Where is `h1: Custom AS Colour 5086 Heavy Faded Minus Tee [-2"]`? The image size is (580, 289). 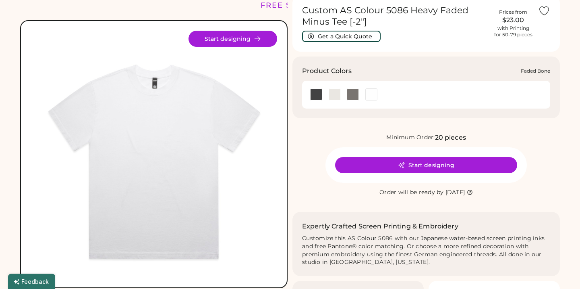
h1: Custom AS Colour 5086 Heavy Faded Minus Tee [-2"] is located at coordinates (395, 16).